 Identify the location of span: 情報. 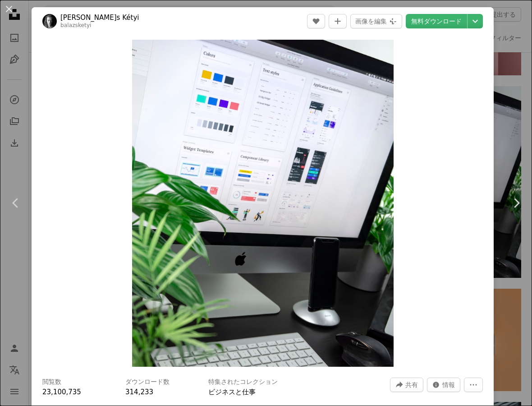
(448, 384).